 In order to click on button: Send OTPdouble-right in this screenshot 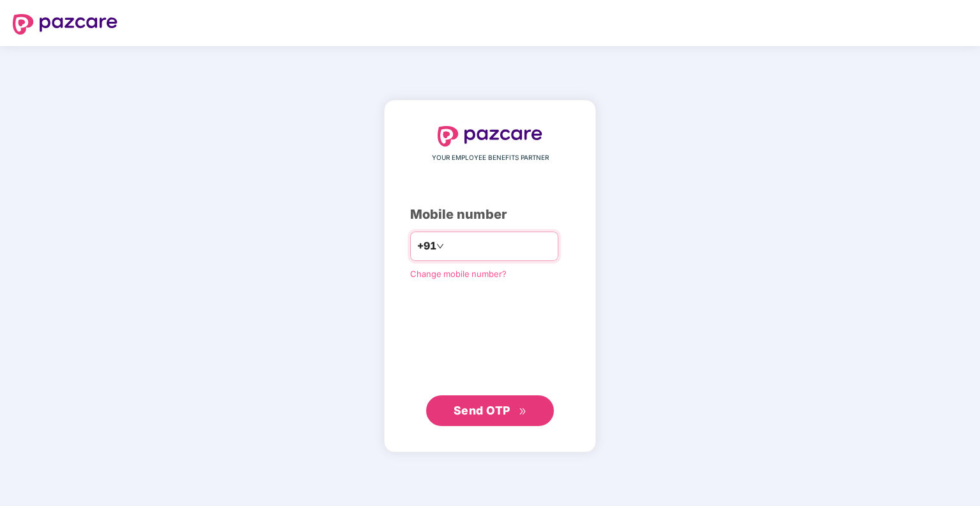, I will do `click(490, 410)`.